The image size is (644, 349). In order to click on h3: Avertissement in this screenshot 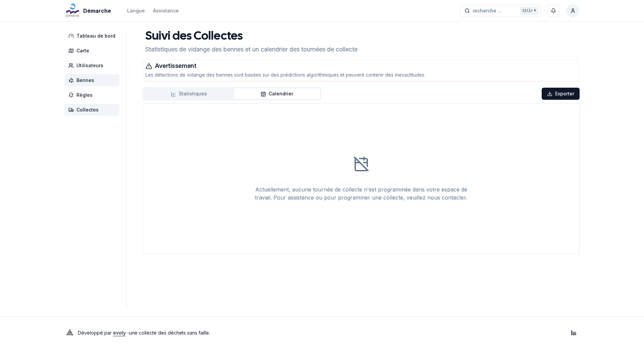, I will do `click(361, 66)`.